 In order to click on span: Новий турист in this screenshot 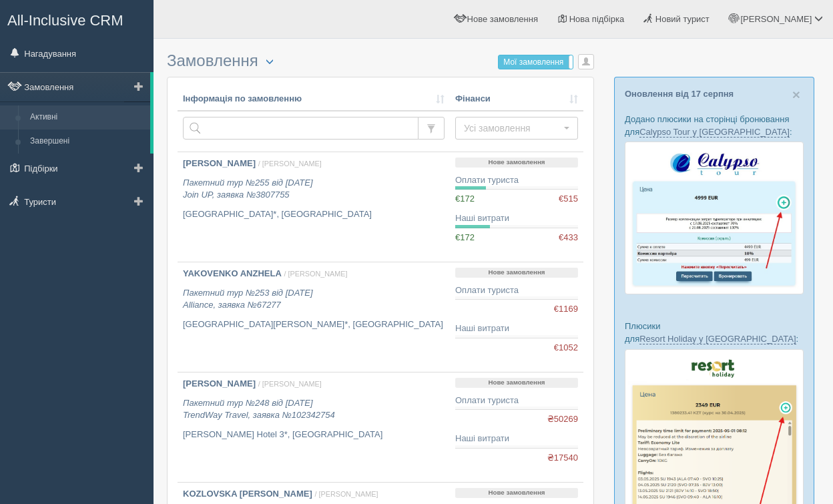, I will do `click(682, 19)`.